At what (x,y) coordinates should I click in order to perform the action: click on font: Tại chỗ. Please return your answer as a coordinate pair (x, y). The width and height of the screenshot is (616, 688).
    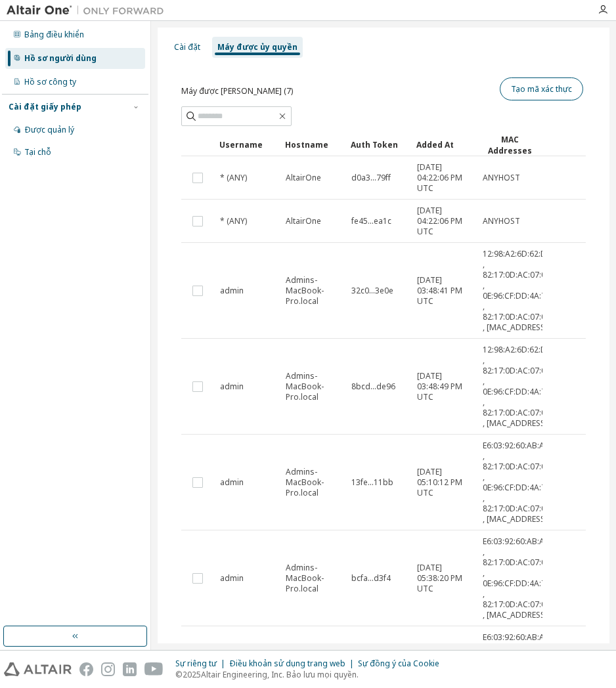
    Looking at the image, I should click on (37, 151).